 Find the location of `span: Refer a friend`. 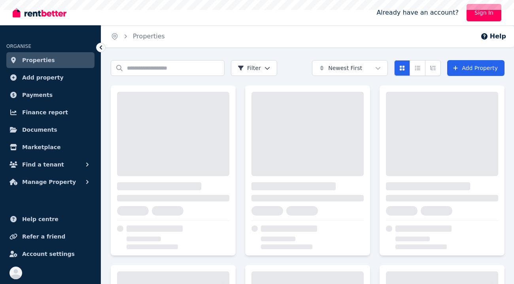

span: Refer a friend is located at coordinates (43, 236).